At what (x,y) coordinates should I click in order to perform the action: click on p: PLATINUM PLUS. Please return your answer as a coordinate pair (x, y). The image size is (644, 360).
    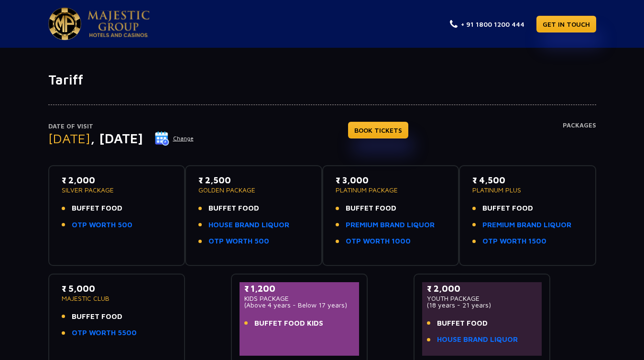
    Looking at the image, I should click on (527, 190).